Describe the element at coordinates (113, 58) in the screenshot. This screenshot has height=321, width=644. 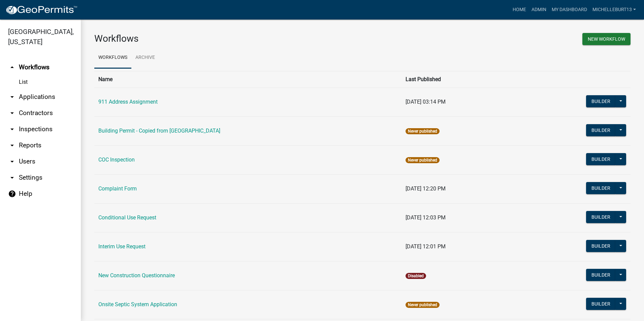
I see `a: Workflows` at that location.